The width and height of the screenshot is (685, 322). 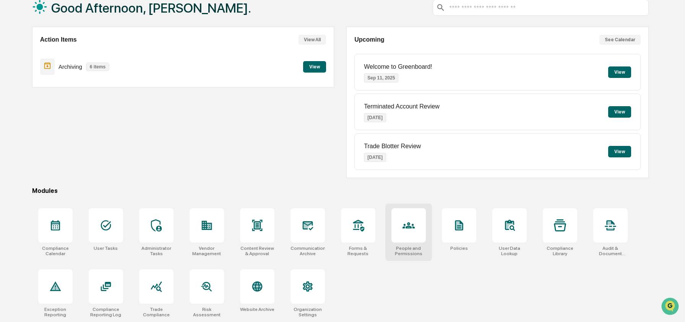 I want to click on a: 🔎Data Lookup, so click(x=28, y=115).